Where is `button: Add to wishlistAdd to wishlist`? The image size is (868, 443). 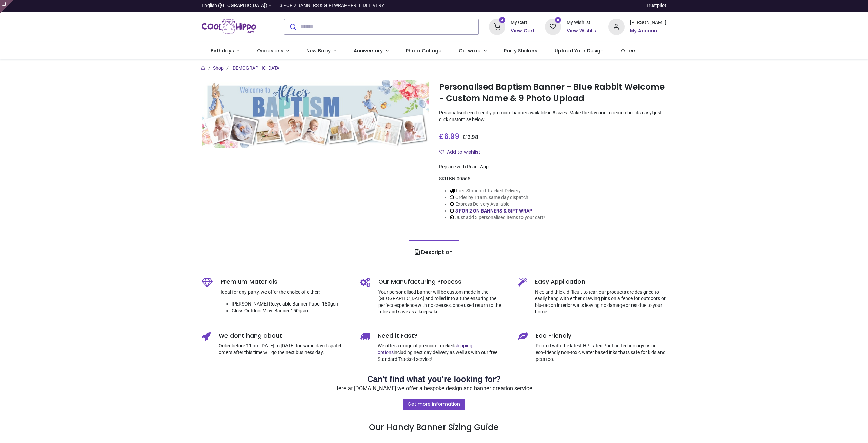
button: Add to wishlistAdd to wishlist is located at coordinates (463, 152).